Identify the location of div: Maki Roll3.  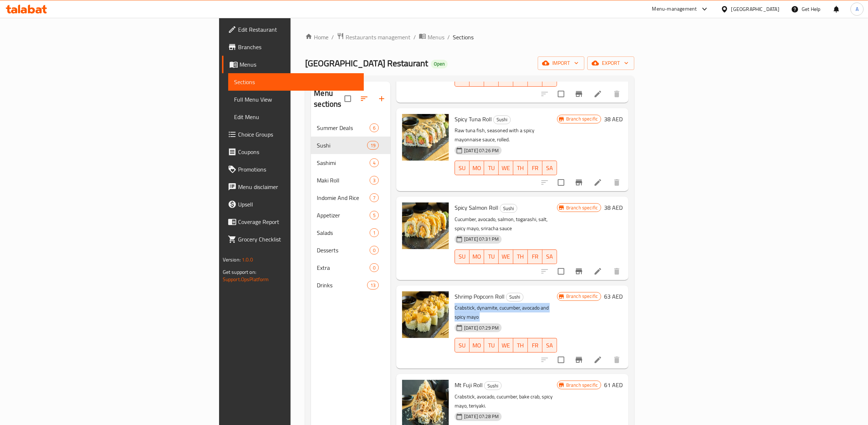
(351, 180).